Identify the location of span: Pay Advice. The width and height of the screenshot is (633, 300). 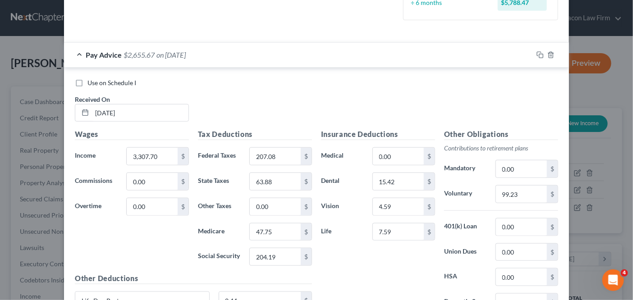
(104, 55).